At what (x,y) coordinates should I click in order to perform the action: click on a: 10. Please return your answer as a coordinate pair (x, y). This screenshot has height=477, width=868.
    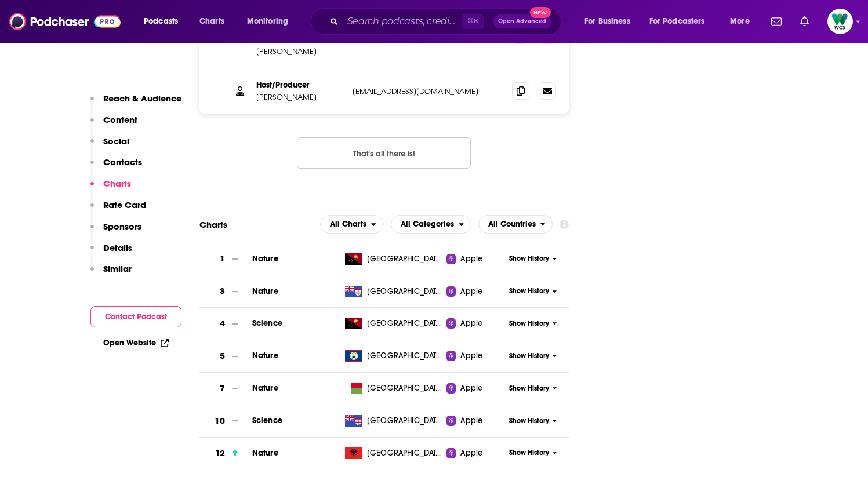
    Looking at the image, I should click on (226, 421).